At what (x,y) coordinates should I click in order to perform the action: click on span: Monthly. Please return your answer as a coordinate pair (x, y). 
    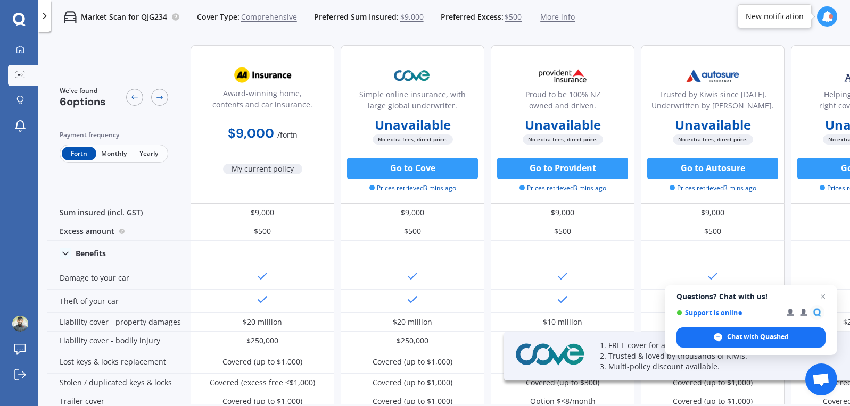
    Looking at the image, I should click on (113, 154).